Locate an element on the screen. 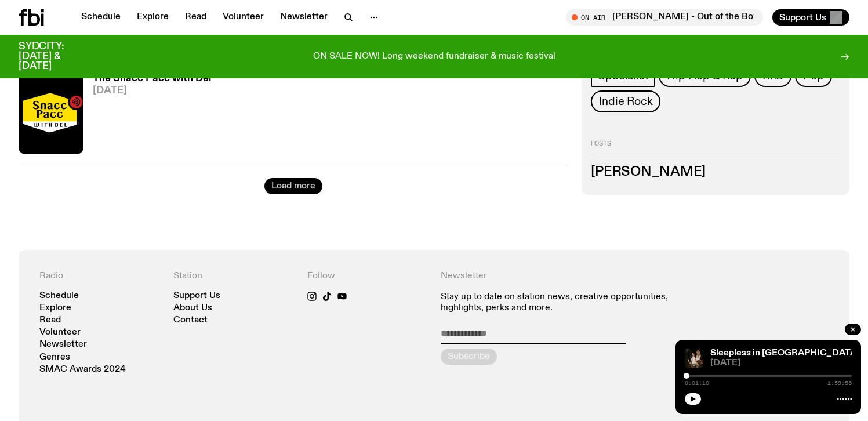  a: Genres is located at coordinates (55, 357).